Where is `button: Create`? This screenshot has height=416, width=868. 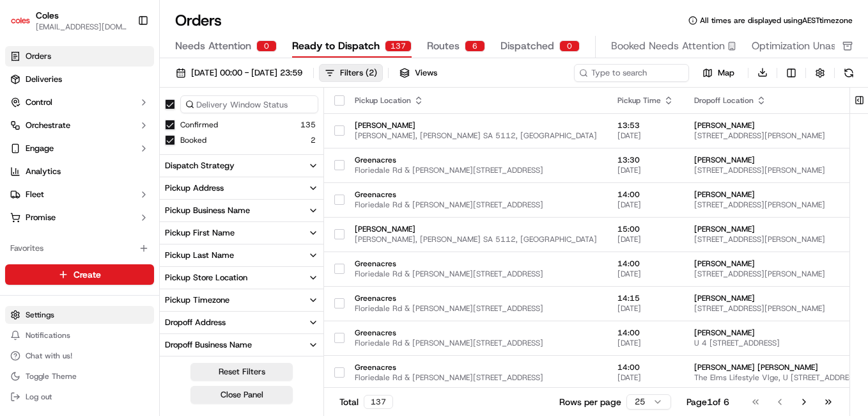
button: Create is located at coordinates (79, 275).